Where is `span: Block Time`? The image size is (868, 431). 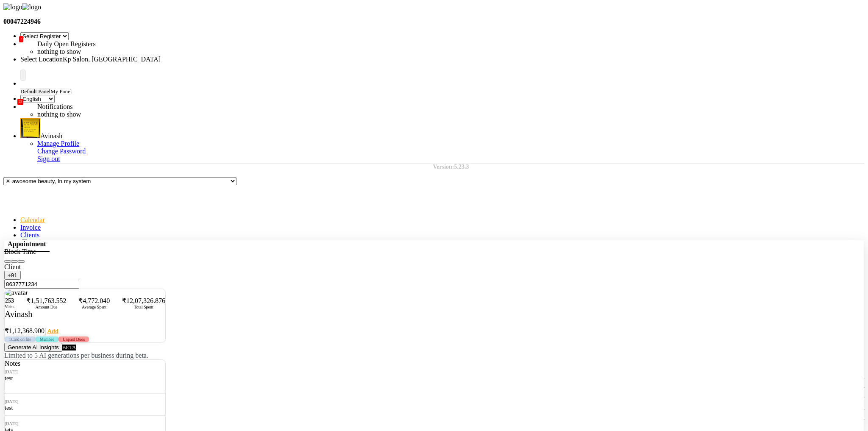
span: Block Time is located at coordinates (20, 251).